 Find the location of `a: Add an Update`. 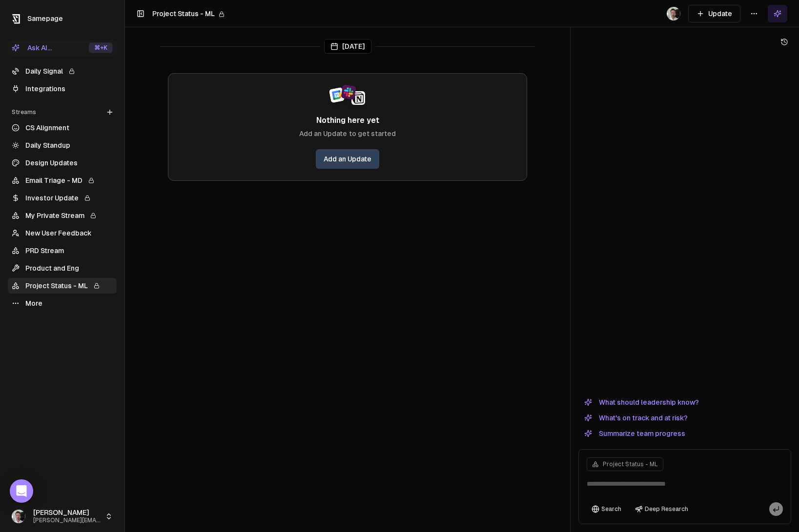

a: Add an Update is located at coordinates (348, 159).